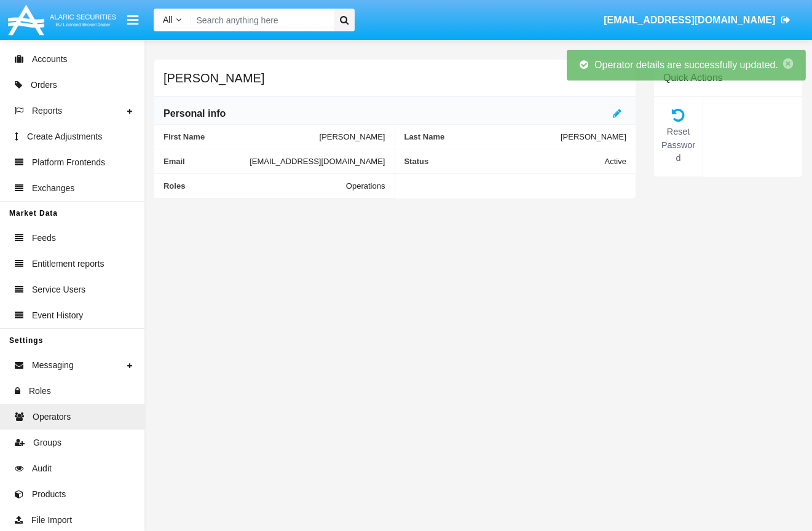 Image resolution: width=812 pixels, height=531 pixels. Describe the element at coordinates (615, 161) in the screenshot. I see `span: Active` at that location.